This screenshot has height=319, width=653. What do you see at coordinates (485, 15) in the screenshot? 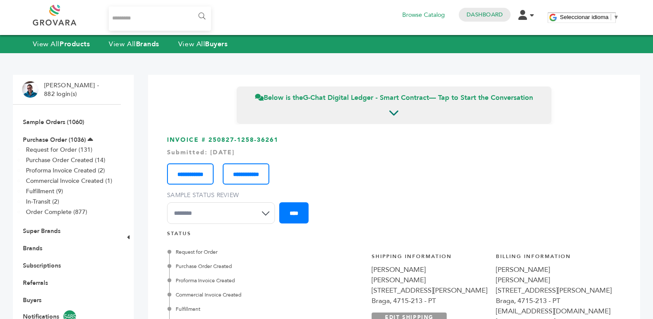
I see `a: Dashboard` at bounding box center [485, 15].